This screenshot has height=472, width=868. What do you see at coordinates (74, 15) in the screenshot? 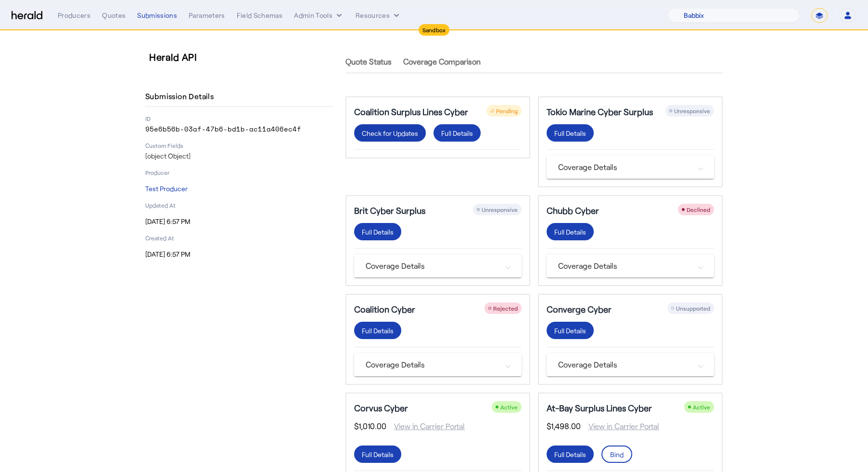
I see `div: Producers` at bounding box center [74, 15].